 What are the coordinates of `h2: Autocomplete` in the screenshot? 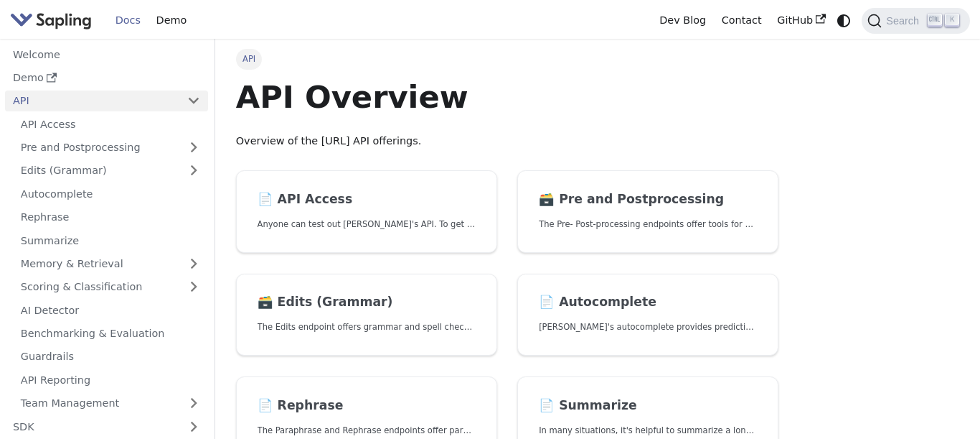 It's located at (648, 303).